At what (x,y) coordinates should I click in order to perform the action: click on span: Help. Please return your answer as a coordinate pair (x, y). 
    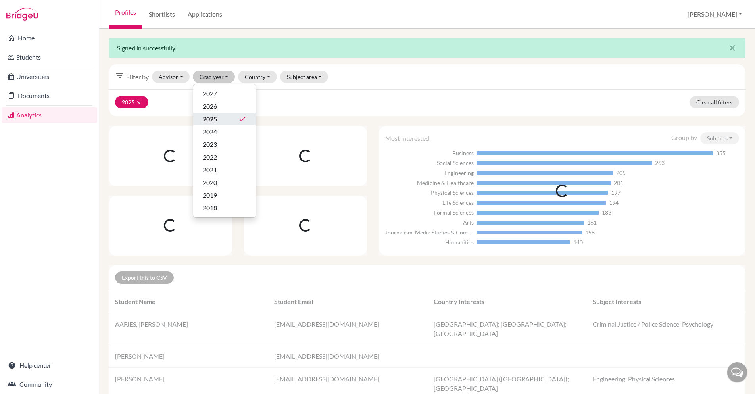
    Looking at the image, I should click on (26, 9).